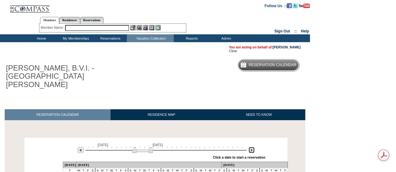  I want to click on a: Help, so click(305, 31).